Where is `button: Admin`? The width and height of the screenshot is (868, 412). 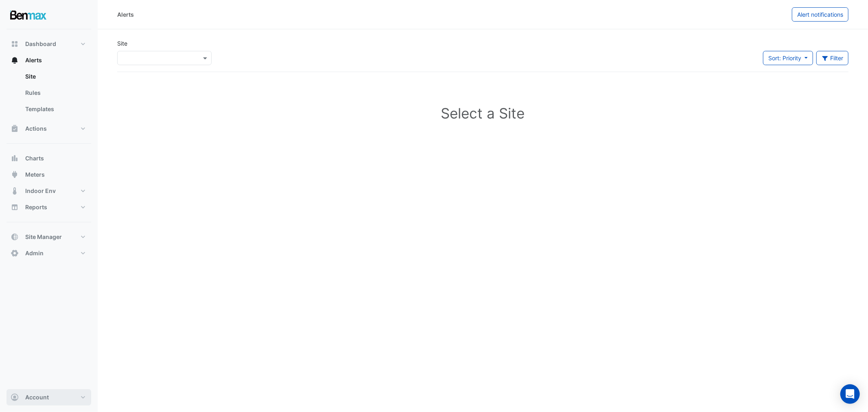 button: Admin is located at coordinates (49, 253).